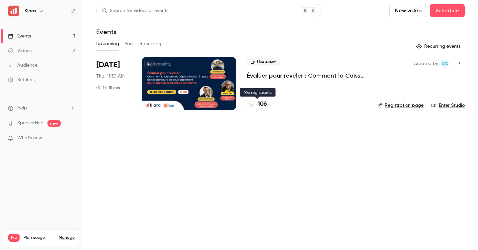 Image resolution: width=478 pixels, height=250 pixels. I want to click on button: Recurring events, so click(439, 46).